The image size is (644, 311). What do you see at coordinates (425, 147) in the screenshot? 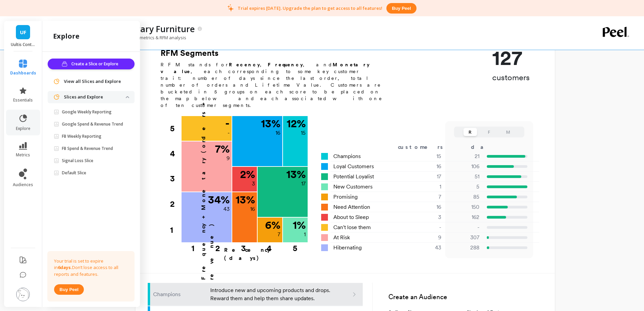
I see `div: customers` at bounding box center [425, 147].